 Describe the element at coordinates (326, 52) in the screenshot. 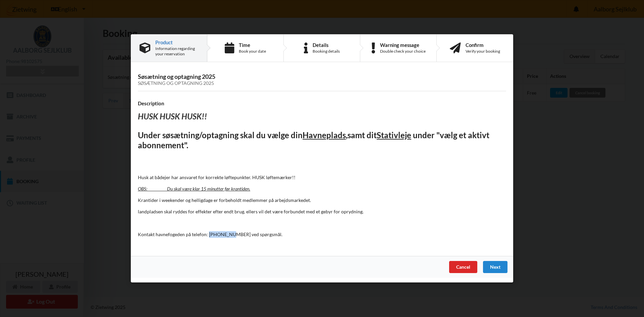

I see `div: Booking details` at that location.